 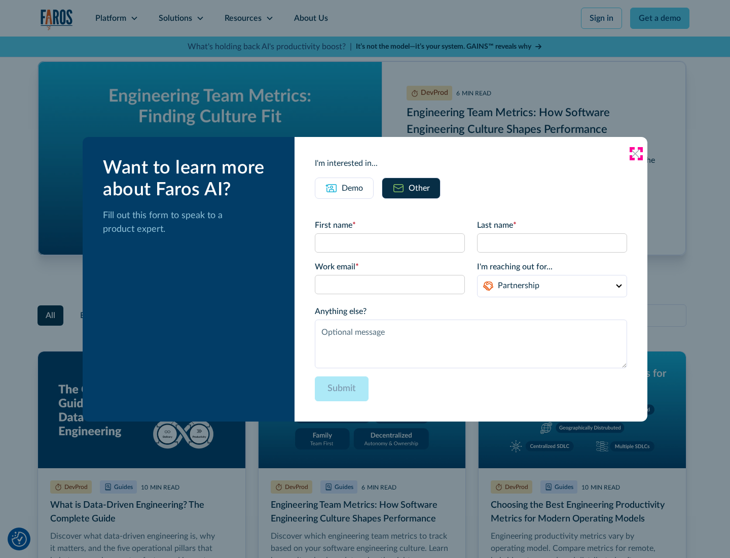 What do you see at coordinates (419, 188) in the screenshot?
I see `div: Other` at bounding box center [419, 188].